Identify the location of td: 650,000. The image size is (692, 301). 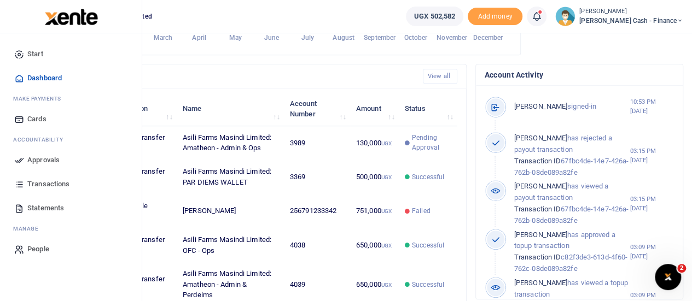
(374, 246).